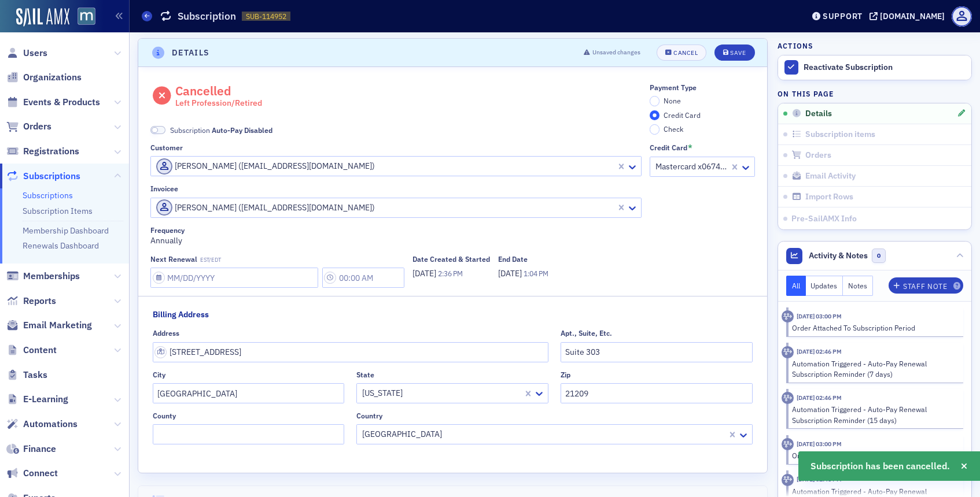 This screenshot has width=980, height=497. I want to click on span: E-Learning, so click(46, 400).